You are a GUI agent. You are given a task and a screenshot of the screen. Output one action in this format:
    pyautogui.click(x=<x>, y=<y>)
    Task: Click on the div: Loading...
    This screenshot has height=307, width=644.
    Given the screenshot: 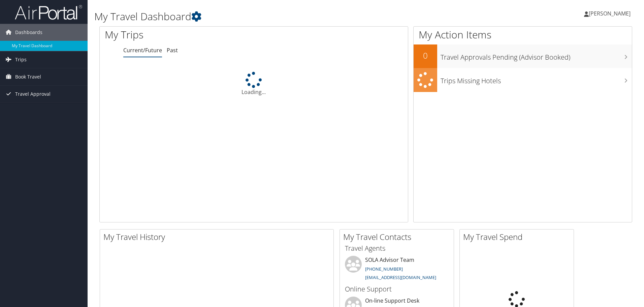 What is the action you would take?
    pyautogui.click(x=253, y=84)
    